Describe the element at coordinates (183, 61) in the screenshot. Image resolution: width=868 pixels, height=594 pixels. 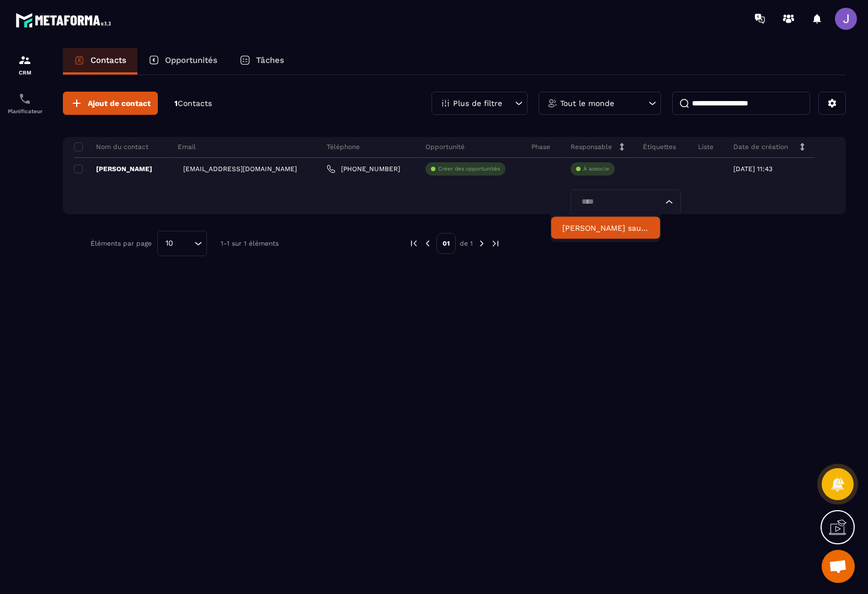
I see `a: Opportunités` at that location.